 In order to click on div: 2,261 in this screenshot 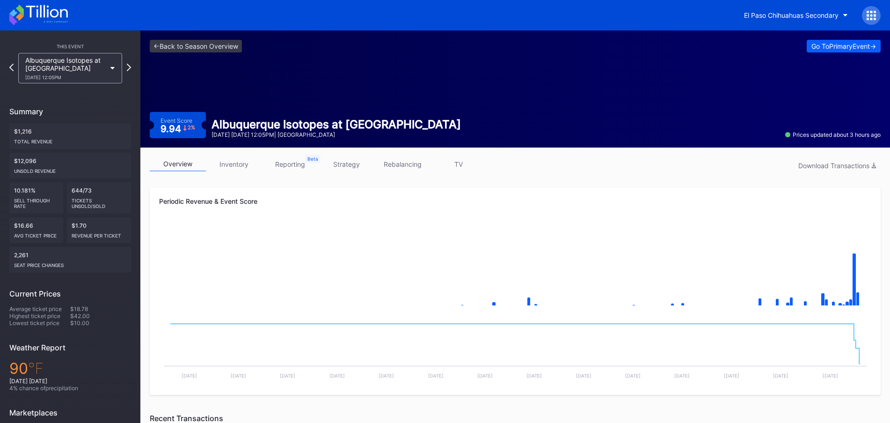, I will do `click(70, 259)`.